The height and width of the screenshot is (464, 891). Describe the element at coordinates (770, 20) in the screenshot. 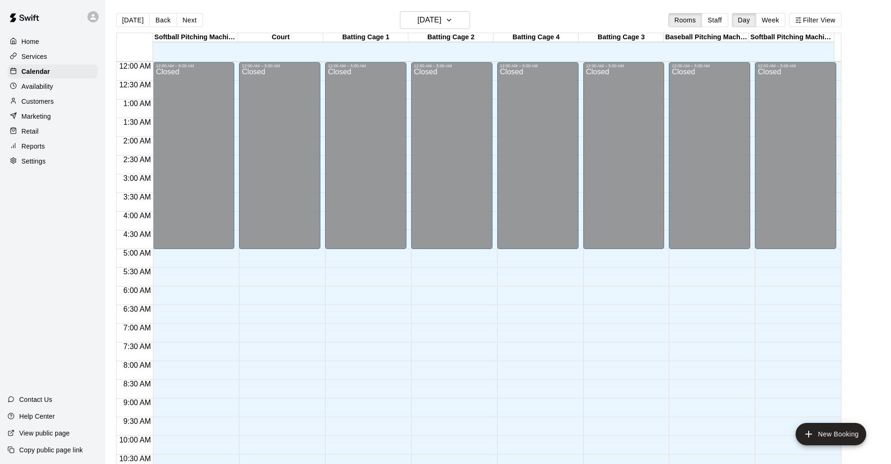

I see `button: Week` at that location.